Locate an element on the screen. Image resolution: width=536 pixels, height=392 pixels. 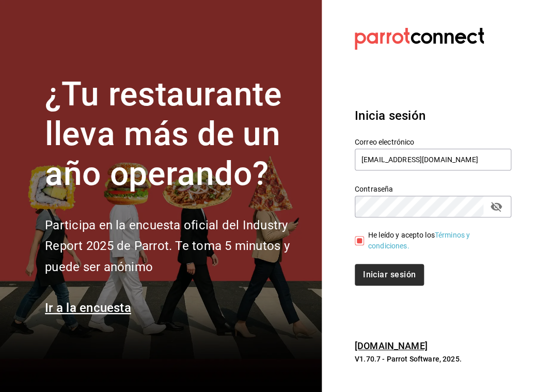
label: Correo electrónico is located at coordinates (432, 142).